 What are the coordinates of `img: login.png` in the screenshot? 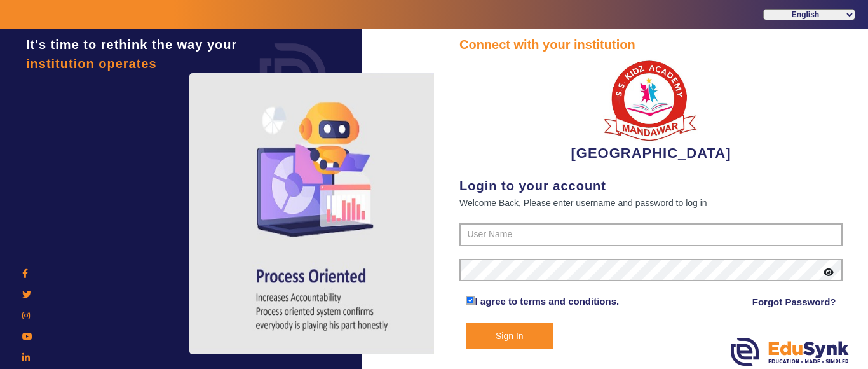 It's located at (293, 76).